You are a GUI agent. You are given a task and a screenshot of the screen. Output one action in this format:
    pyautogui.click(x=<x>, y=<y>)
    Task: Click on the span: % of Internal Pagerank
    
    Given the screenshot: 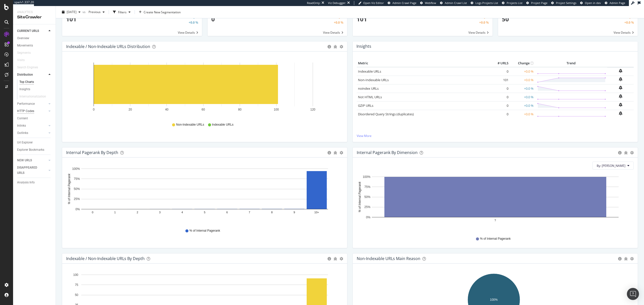 What is the action you would take?
    pyautogui.click(x=495, y=239)
    